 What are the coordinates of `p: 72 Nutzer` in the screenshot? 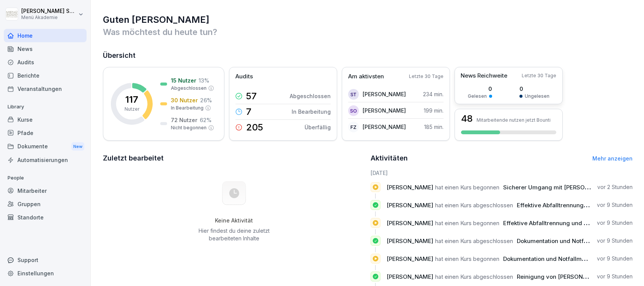 It's located at (184, 120).